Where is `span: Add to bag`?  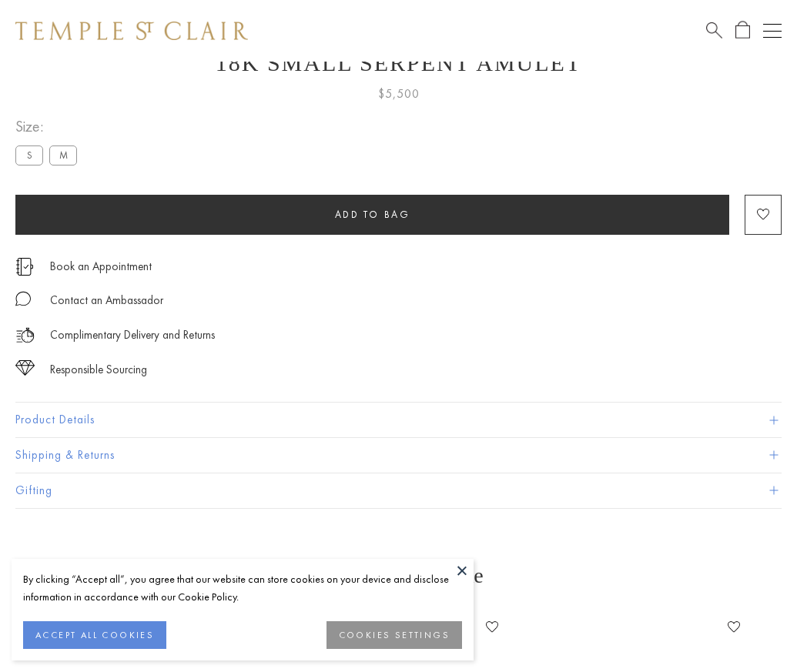
span: Add to bag is located at coordinates (372, 214).